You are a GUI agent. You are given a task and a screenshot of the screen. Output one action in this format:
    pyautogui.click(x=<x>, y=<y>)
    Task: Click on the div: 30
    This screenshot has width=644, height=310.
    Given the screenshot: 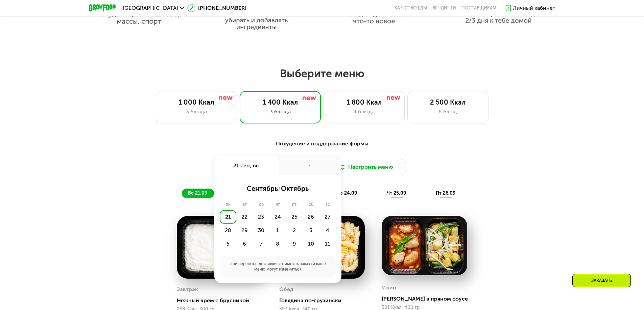 What is the action you would take?
    pyautogui.click(x=261, y=230)
    